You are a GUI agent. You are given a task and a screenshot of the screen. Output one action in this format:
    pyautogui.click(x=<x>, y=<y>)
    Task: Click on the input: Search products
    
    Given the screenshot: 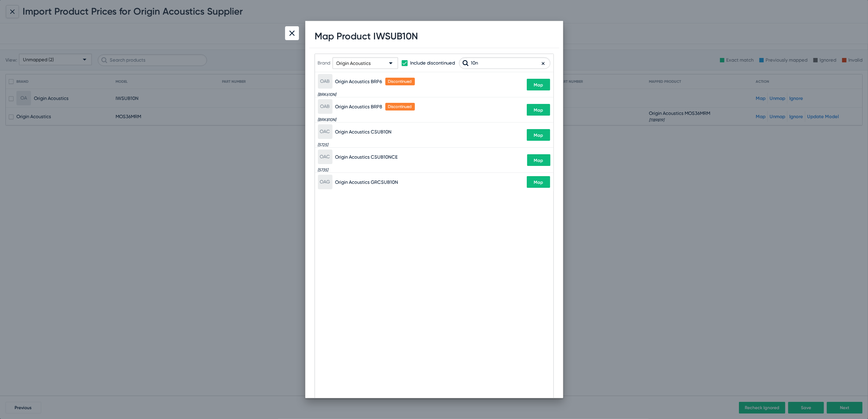 What is the action you would take?
    pyautogui.click(x=505, y=63)
    